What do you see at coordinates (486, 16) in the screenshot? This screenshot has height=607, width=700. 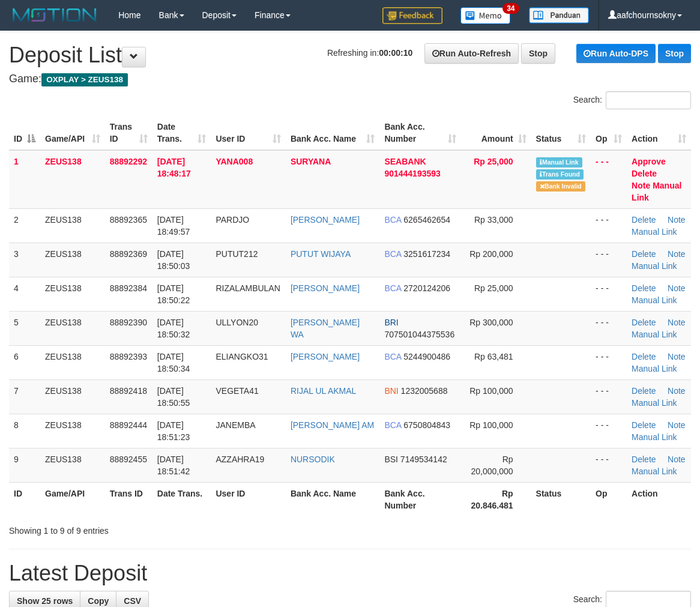 I see `img: Button%20Memo.svg` at bounding box center [486, 16].